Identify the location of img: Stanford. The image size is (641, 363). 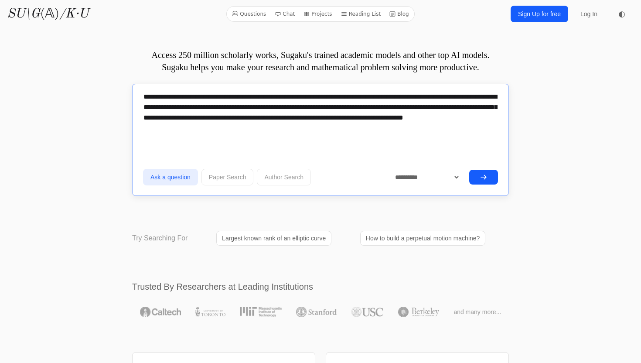
(316, 312).